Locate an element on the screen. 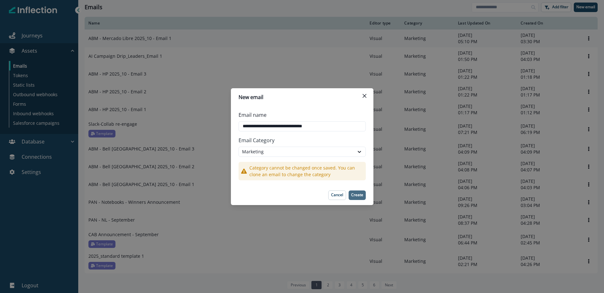 The height and width of the screenshot is (293, 604). button: Cancel is located at coordinates (337, 196).